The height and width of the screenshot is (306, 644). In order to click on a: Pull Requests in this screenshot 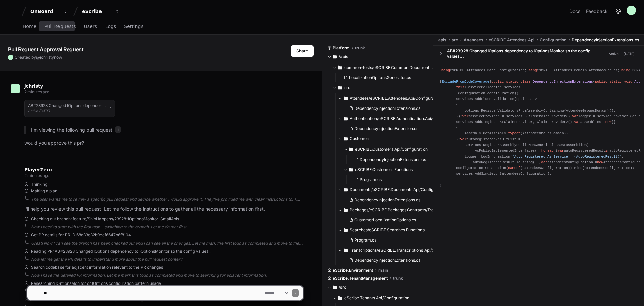, I will do `click(60, 27)`.